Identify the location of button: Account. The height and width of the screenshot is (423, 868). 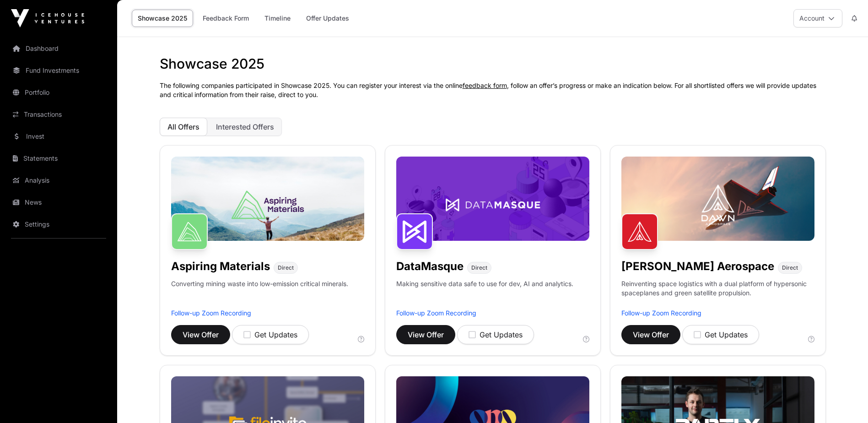
(818, 18).